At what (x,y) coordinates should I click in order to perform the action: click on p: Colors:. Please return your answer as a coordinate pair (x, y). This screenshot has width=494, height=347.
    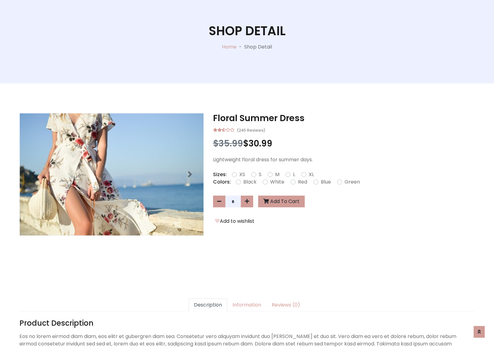
    Looking at the image, I should click on (222, 182).